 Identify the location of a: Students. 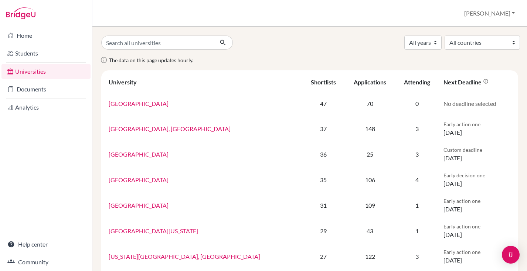
(46, 53).